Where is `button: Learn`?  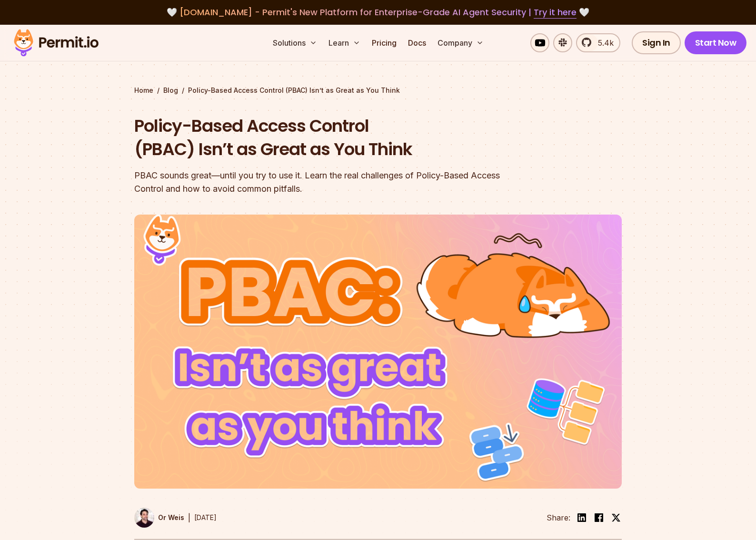
button: Learn is located at coordinates (344, 43).